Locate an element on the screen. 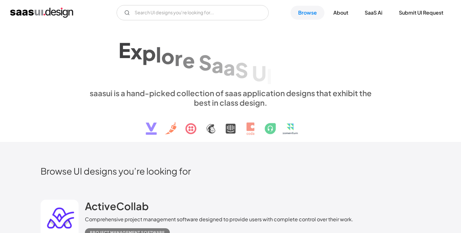 The height and width of the screenshot is (233, 461). div: o is located at coordinates (168, 56).